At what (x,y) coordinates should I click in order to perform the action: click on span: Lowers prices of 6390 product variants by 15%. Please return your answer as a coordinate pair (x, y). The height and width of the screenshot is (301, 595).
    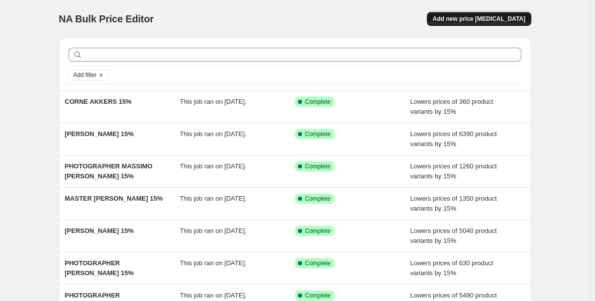
    Looking at the image, I should click on (453, 139).